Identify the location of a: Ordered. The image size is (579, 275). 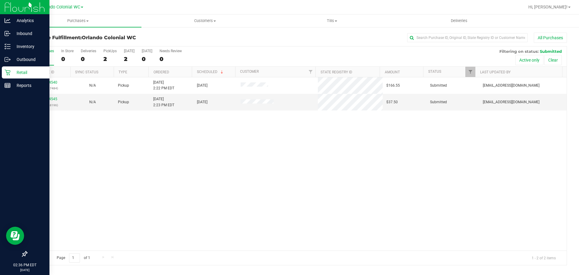
(161, 72).